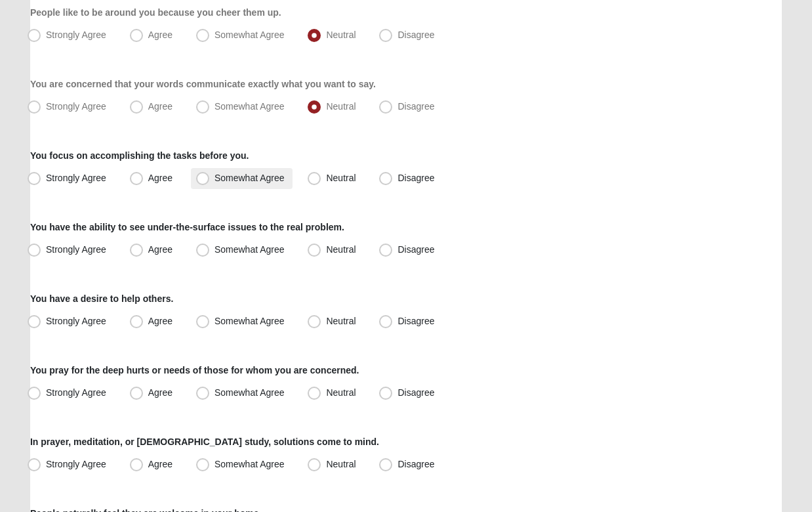 This screenshot has width=812, height=512. I want to click on label: You pray for the deep hurts or needs of those for whom you are concerned., so click(194, 369).